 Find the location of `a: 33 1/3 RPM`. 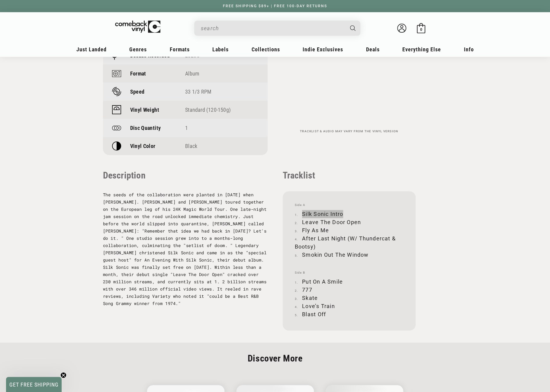

a: 33 1/3 RPM is located at coordinates (198, 91).